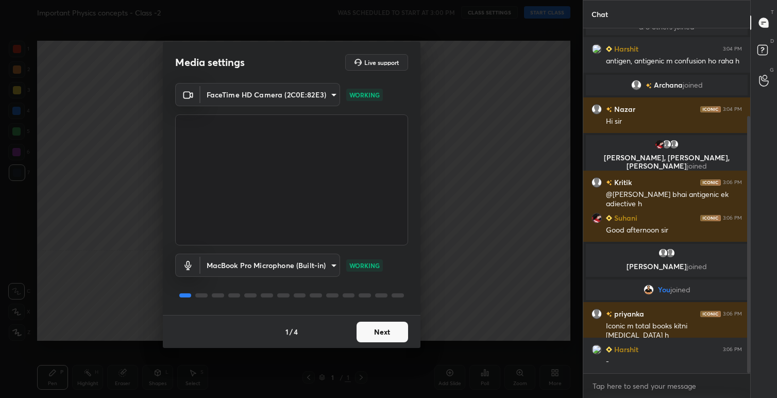 The height and width of the screenshot is (398, 777). I want to click on div: Good afternoon sir, so click(674, 230).